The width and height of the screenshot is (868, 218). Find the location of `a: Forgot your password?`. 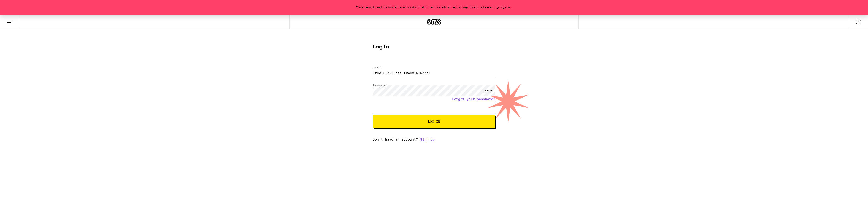

a: Forgot your password? is located at coordinates (474, 99).